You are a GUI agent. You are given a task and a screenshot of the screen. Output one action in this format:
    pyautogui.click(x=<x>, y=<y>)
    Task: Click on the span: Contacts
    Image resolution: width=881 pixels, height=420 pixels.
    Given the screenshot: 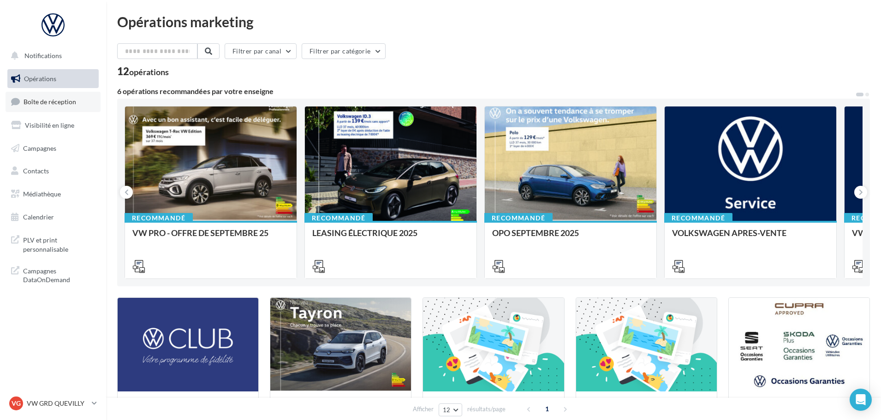 What is the action you would take?
    pyautogui.click(x=36, y=171)
    